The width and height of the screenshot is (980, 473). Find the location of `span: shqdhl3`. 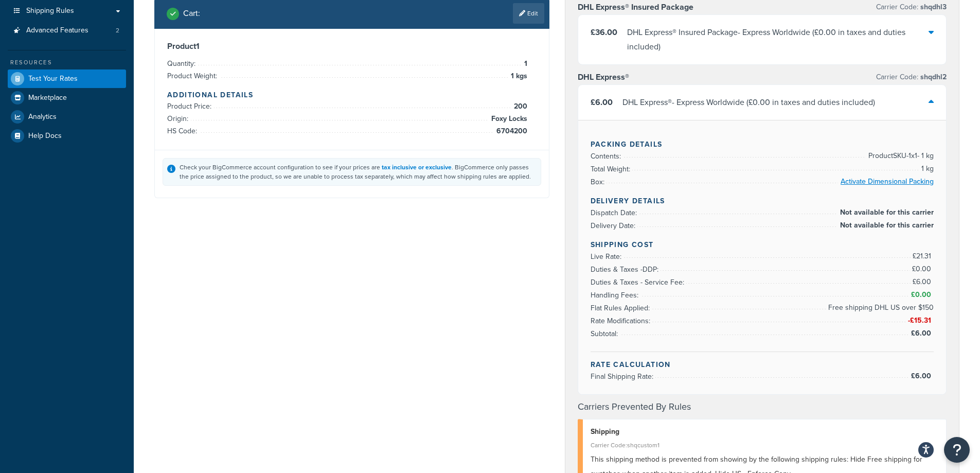

span: shqdhl3 is located at coordinates (932, 7).